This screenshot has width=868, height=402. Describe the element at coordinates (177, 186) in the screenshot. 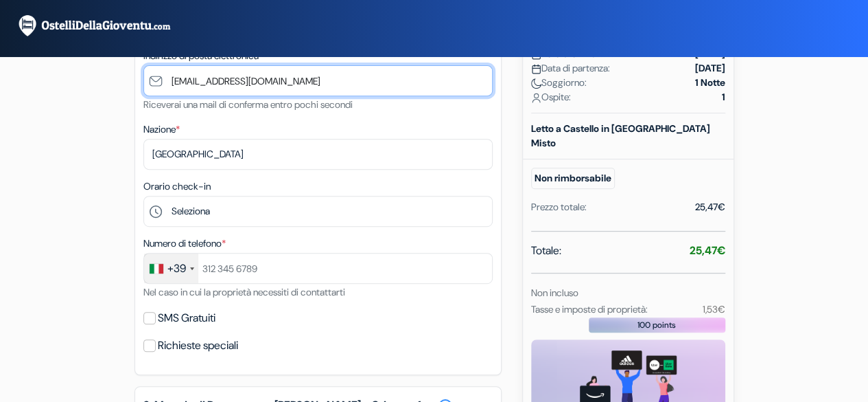

I see `label: Orario check-in` at that location.